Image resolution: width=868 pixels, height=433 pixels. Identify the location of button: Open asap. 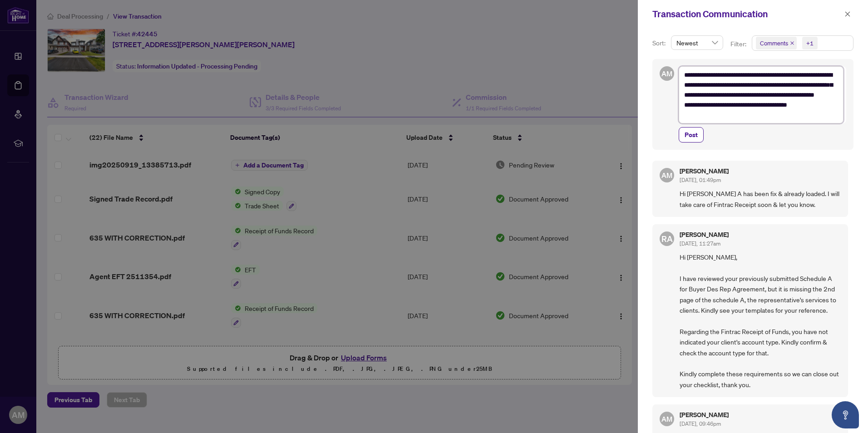
(845, 414).